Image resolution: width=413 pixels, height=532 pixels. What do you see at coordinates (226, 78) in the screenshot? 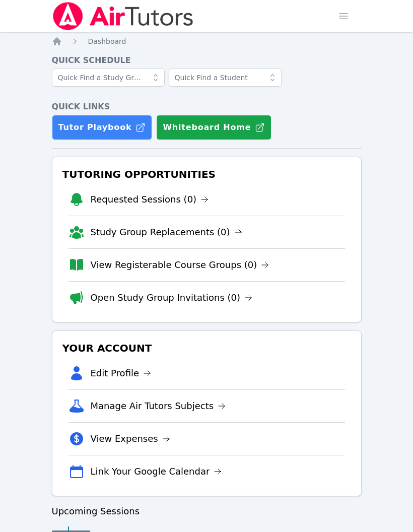
I see `input: Quick Find a Student` at bounding box center [226, 78].